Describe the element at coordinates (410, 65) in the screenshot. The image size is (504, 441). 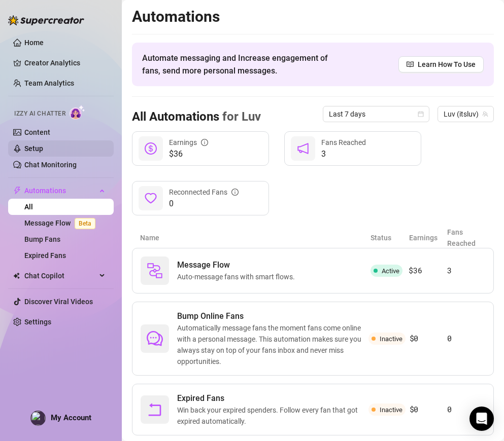
I see `span: read` at that location.